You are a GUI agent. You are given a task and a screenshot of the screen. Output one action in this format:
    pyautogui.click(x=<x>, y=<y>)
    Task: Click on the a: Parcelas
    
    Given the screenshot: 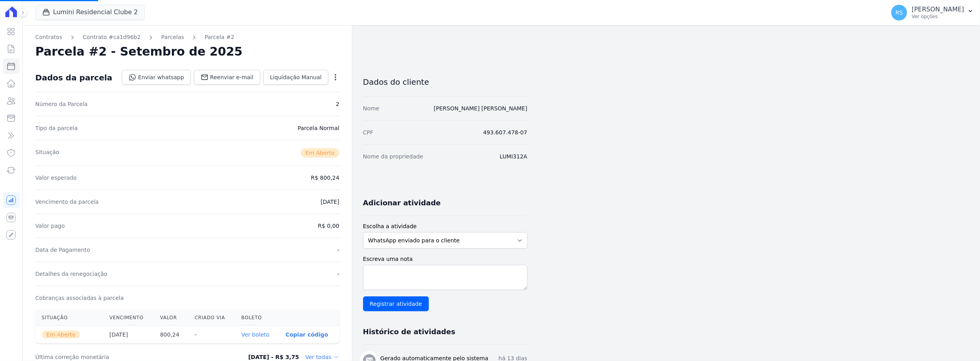 What is the action you would take?
    pyautogui.click(x=173, y=37)
    